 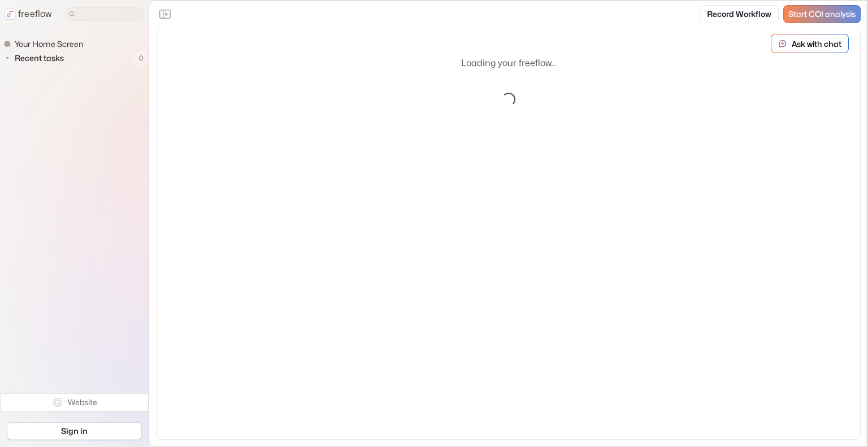 I want to click on span: Recent tasks, so click(x=40, y=58).